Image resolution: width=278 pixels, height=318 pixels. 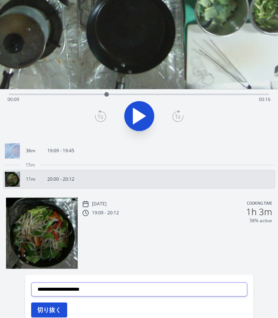 I want to click on p: 19:09 - 19:45, so click(x=61, y=151).